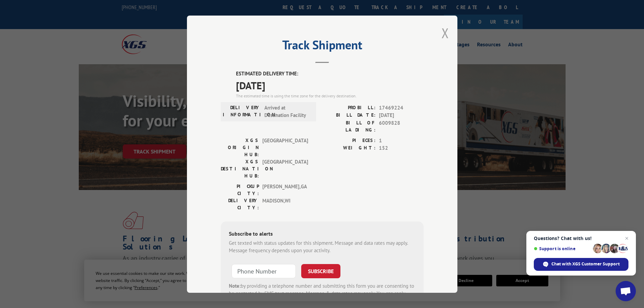 This screenshot has height=308, width=644. Describe the element at coordinates (330, 74) in the screenshot. I see `label: ESTIMATED DELIVERY TIME:` at that location.